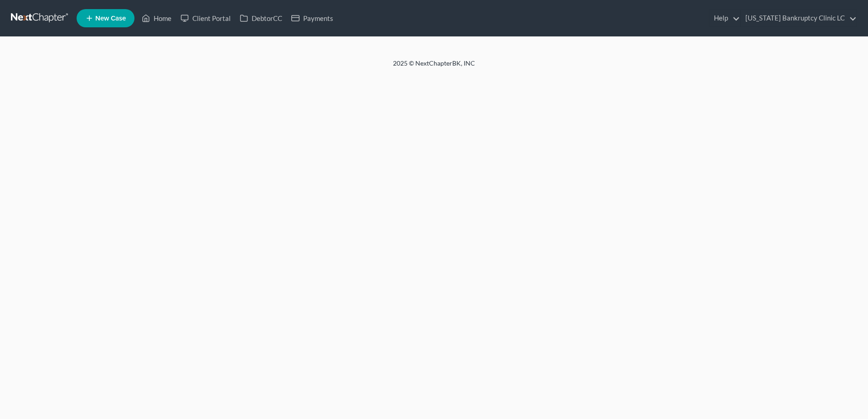 This screenshot has width=868, height=419. I want to click on a: Help, so click(724, 19).